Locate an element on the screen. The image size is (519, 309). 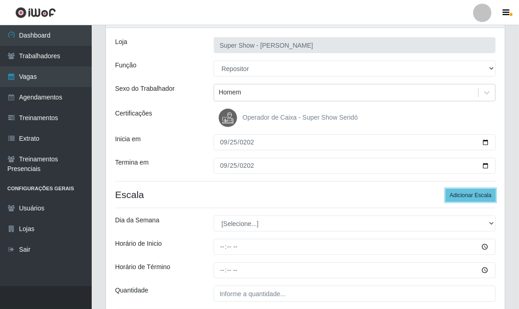
label: Horário de Inicio is located at coordinates (138, 243).